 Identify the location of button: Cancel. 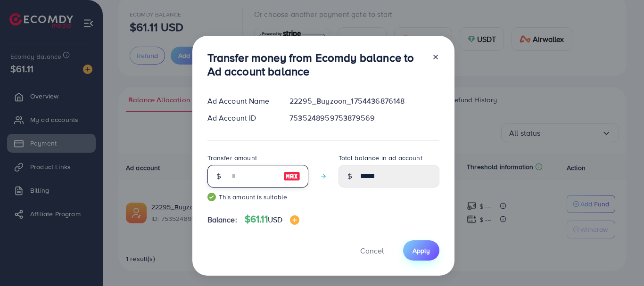
(372, 251).